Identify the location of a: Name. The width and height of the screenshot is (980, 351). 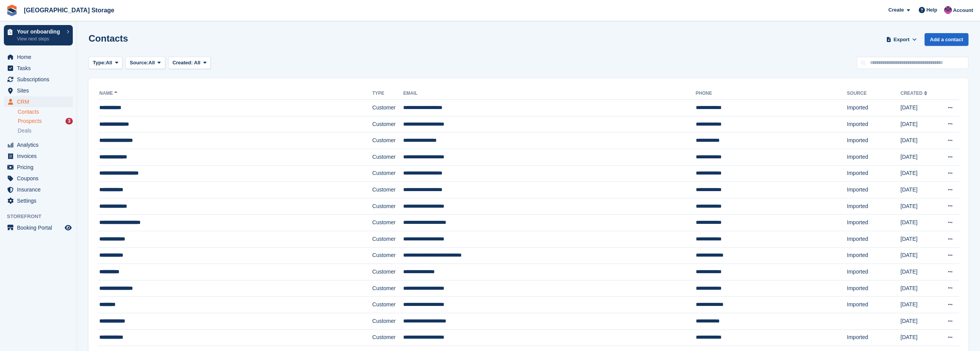
(109, 93).